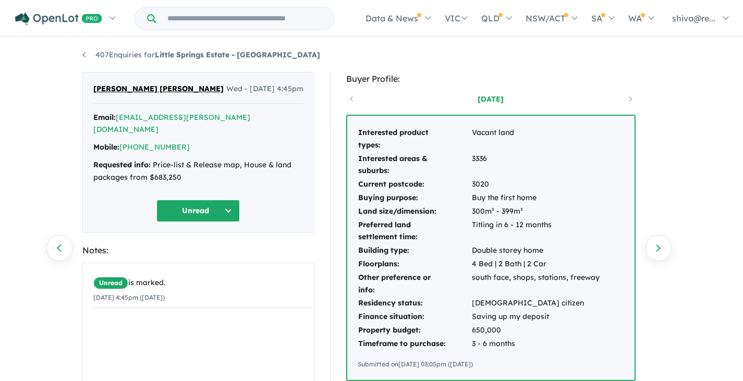  I want to click on td: Floorplans:, so click(414, 264).